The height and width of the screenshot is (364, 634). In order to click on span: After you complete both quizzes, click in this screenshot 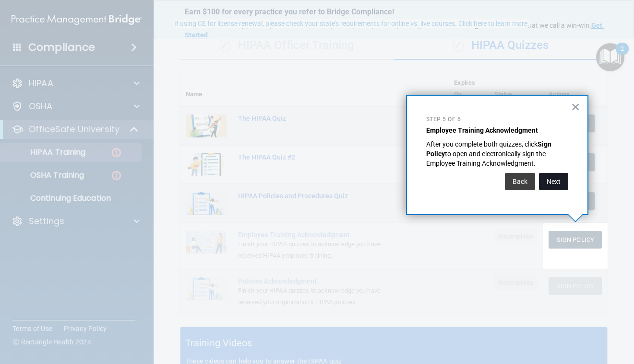, I will do `click(482, 144)`.